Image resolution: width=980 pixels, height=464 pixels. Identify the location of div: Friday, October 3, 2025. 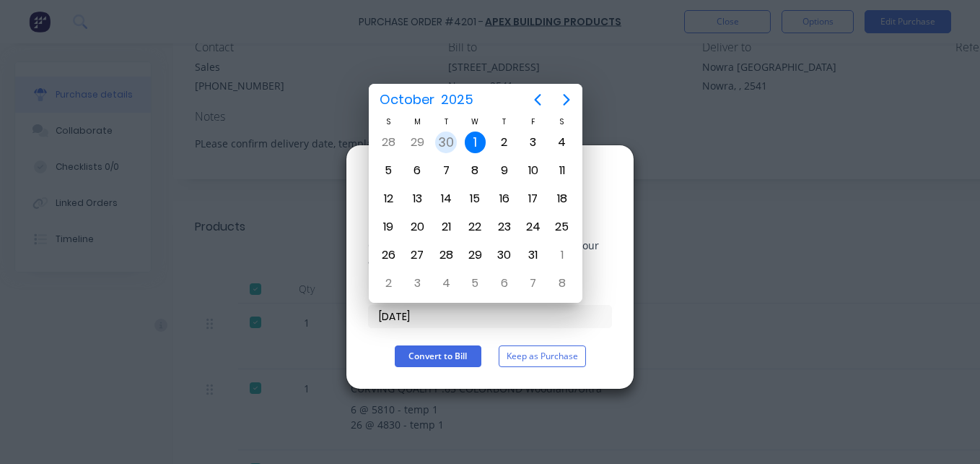
(533, 143).